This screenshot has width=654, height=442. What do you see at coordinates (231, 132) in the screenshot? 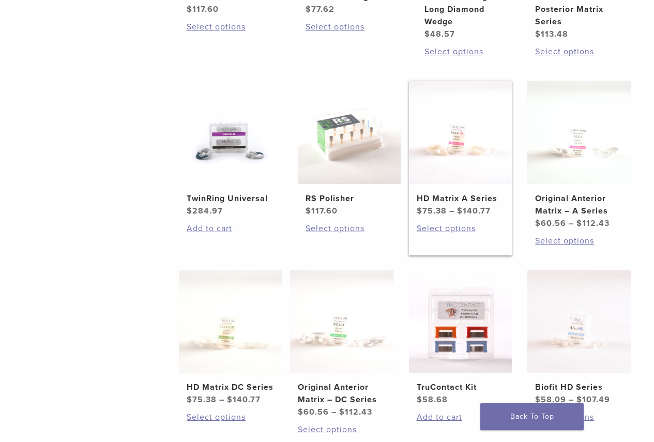
I see `img: TwinRing Universal` at bounding box center [231, 132].